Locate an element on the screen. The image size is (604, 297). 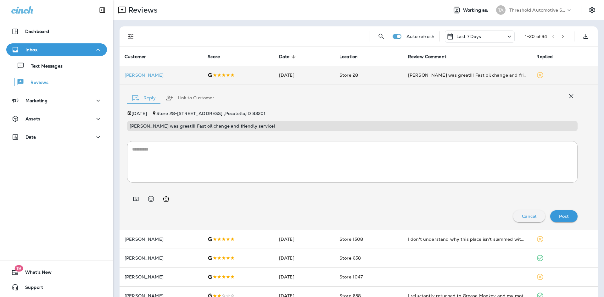
div: Jared was great!!! Fast oil change and friendly service! is located at coordinates (467, 75).